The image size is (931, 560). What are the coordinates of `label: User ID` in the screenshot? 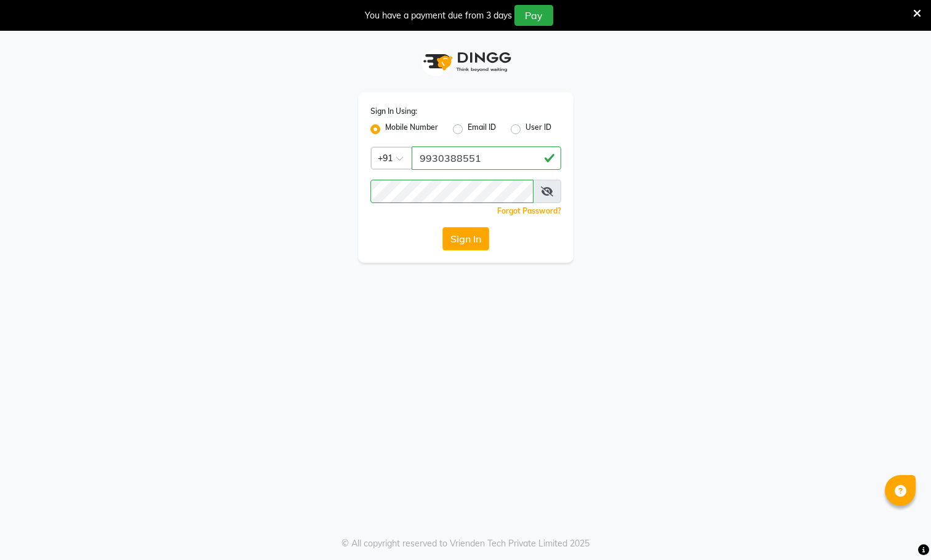 It's located at (538, 129).